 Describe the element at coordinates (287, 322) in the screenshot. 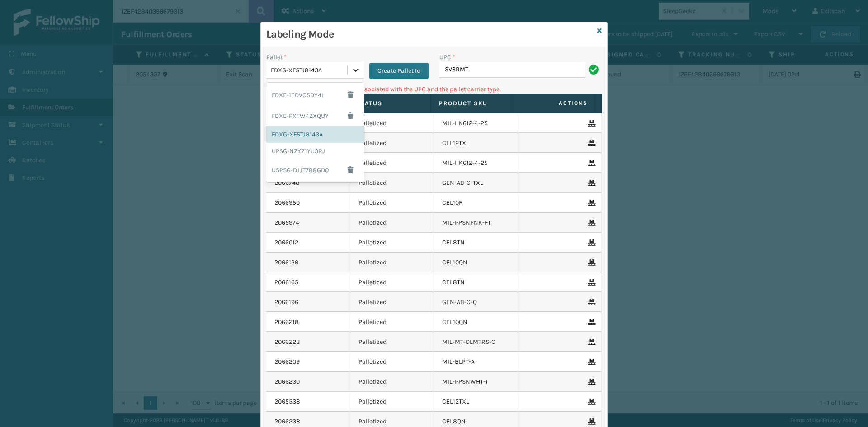

I see `a: 2066218` at that location.